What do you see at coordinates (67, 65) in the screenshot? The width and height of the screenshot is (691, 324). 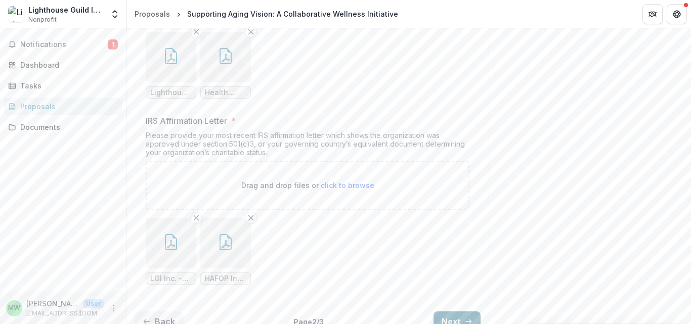 I see `div: Dashboard` at bounding box center [67, 65].